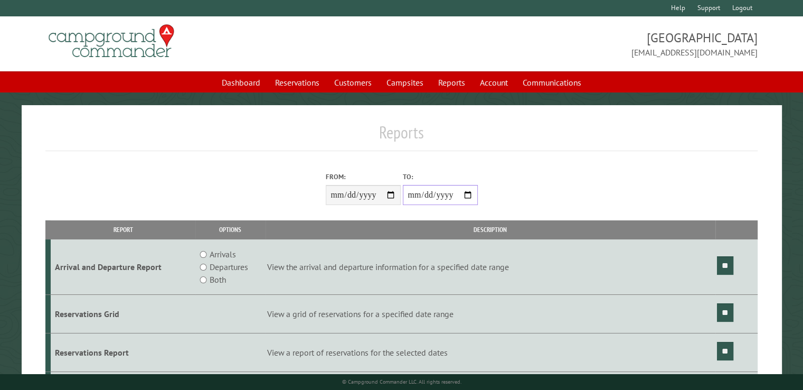 The height and width of the screenshot is (390, 803). Describe the element at coordinates (363, 176) in the screenshot. I see `label: From:` at that location.